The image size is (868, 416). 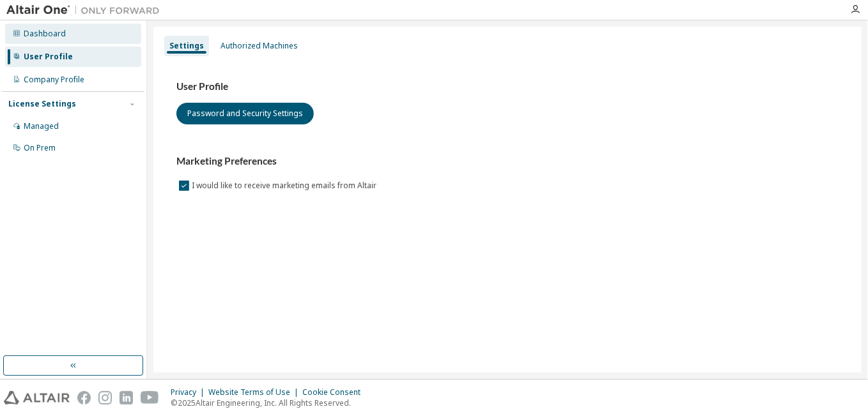 What do you see at coordinates (255, 393) in the screenshot?
I see `div: Website Terms of Use` at bounding box center [255, 393].